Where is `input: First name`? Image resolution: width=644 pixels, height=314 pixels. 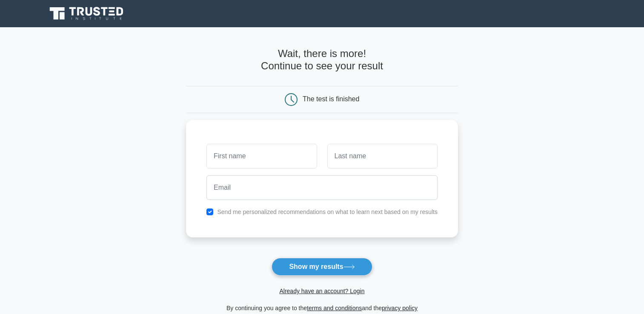 input: First name is located at coordinates (262, 156).